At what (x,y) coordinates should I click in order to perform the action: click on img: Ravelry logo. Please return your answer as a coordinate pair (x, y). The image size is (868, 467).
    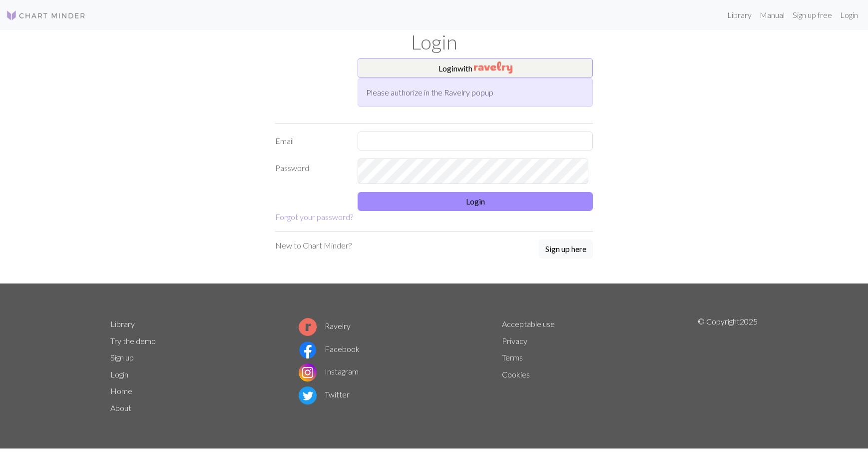
    Looking at the image, I should click on (308, 327).